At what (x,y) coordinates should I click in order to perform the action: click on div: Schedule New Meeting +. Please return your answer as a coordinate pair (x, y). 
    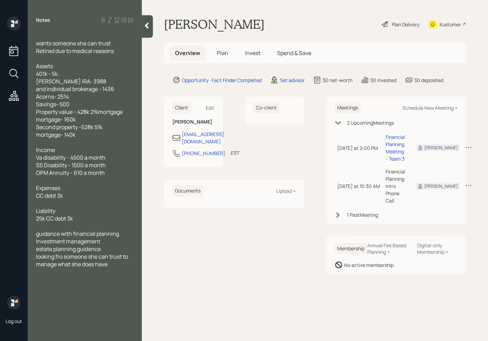
    Looking at the image, I should click on (430, 108).